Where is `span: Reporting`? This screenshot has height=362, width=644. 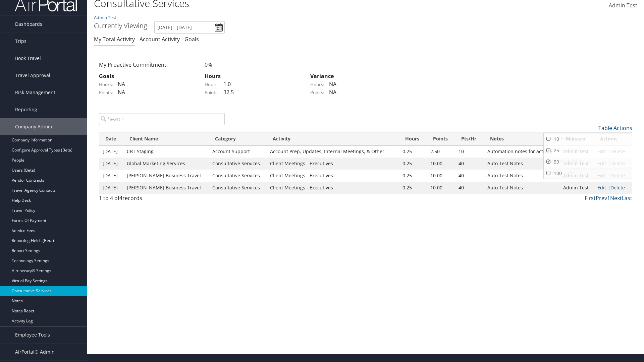
span: Reporting is located at coordinates (26, 109).